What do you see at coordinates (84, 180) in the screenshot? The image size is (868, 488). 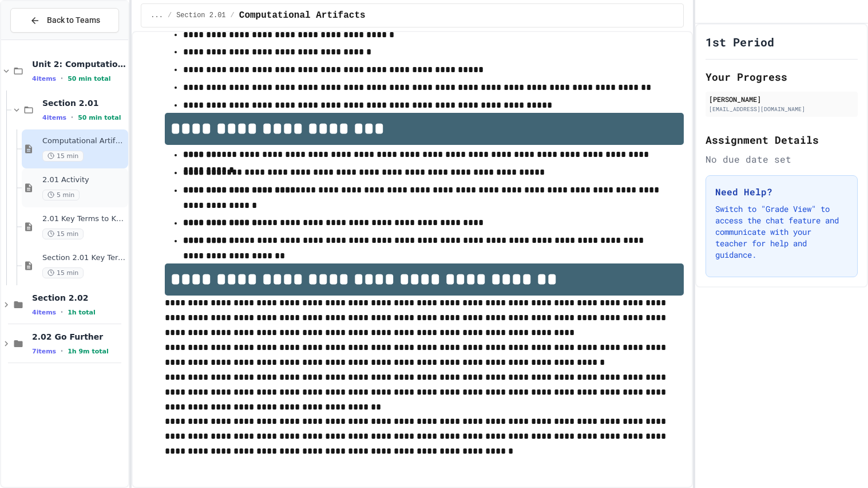 I see `span: 2.01 Activity` at bounding box center [84, 180].